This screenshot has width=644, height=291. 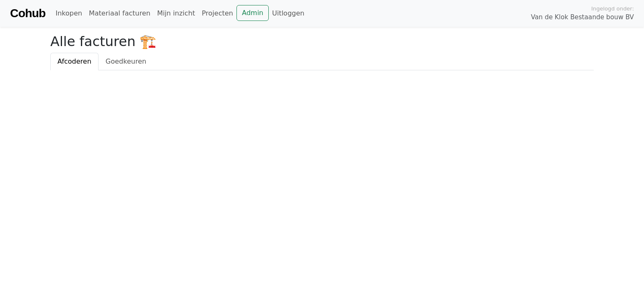 What do you see at coordinates (74, 62) in the screenshot?
I see `a: Afcoderen` at bounding box center [74, 62].